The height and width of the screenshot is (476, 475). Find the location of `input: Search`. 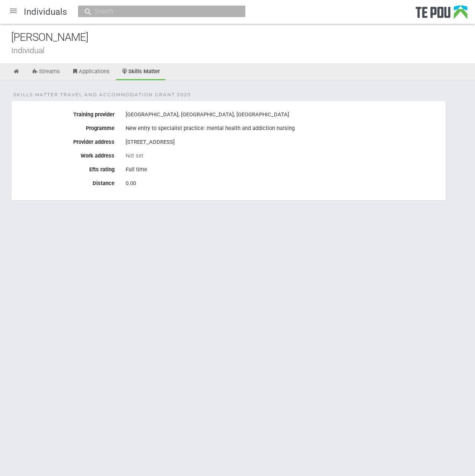

input: Search is located at coordinates (158, 11).